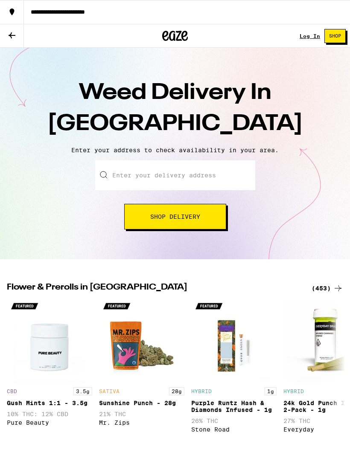  I want to click on p: SATIVA, so click(109, 391).